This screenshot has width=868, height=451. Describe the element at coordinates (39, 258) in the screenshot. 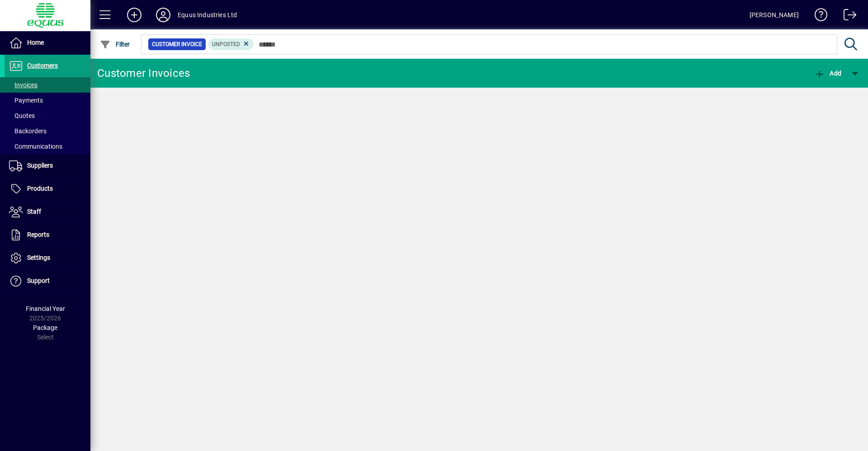

I see `span: Settings` at that location.